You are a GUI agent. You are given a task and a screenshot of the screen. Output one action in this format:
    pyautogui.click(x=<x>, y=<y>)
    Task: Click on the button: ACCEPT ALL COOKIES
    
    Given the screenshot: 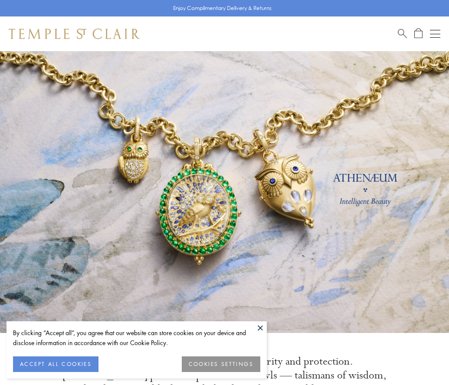 What is the action you would take?
    pyautogui.click(x=56, y=364)
    